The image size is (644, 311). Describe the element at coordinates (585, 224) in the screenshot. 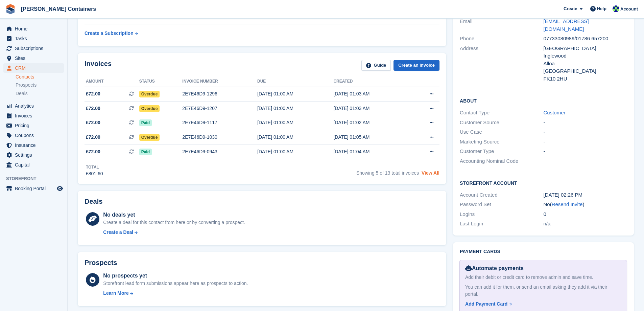

I see `div: n/a` at that location.